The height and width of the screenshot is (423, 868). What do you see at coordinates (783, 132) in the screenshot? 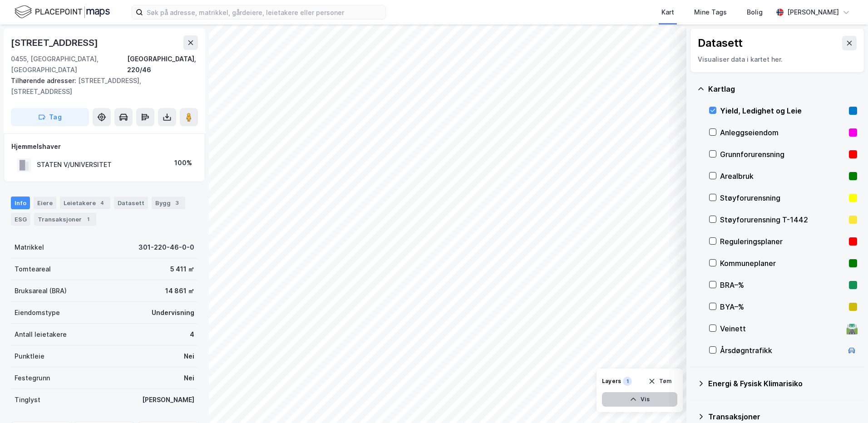
I see `div: Anleggseiendom` at bounding box center [783, 132].